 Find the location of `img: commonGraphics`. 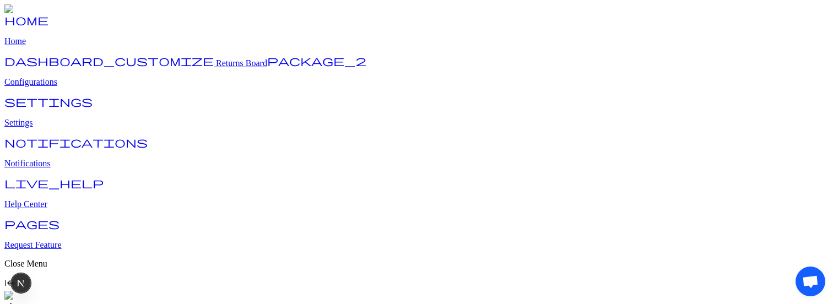

img: commonGraphics is located at coordinates (40, 296).